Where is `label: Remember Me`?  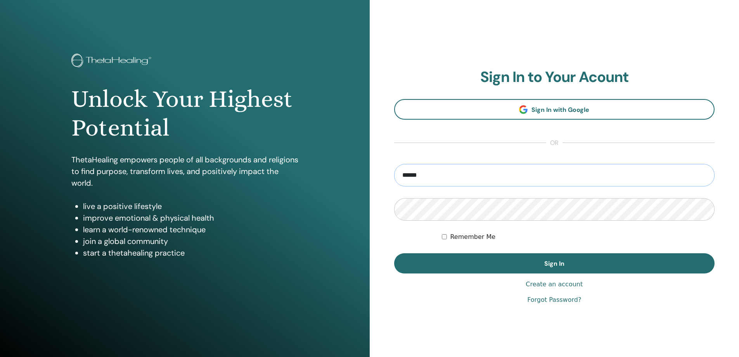
label: Remember Me is located at coordinates (473, 237).